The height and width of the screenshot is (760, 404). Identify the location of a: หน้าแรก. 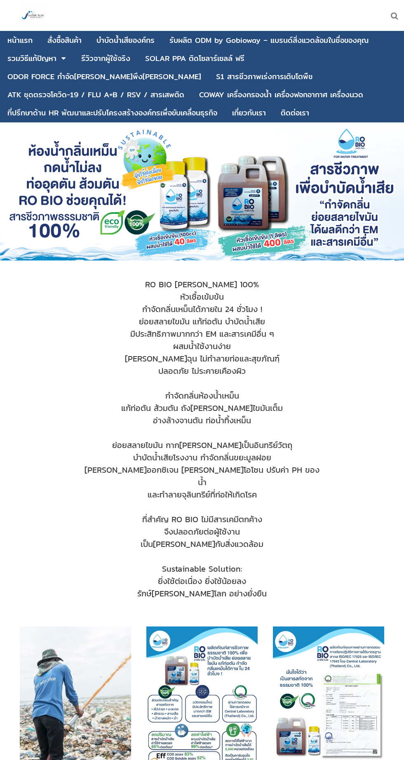
(20, 40).